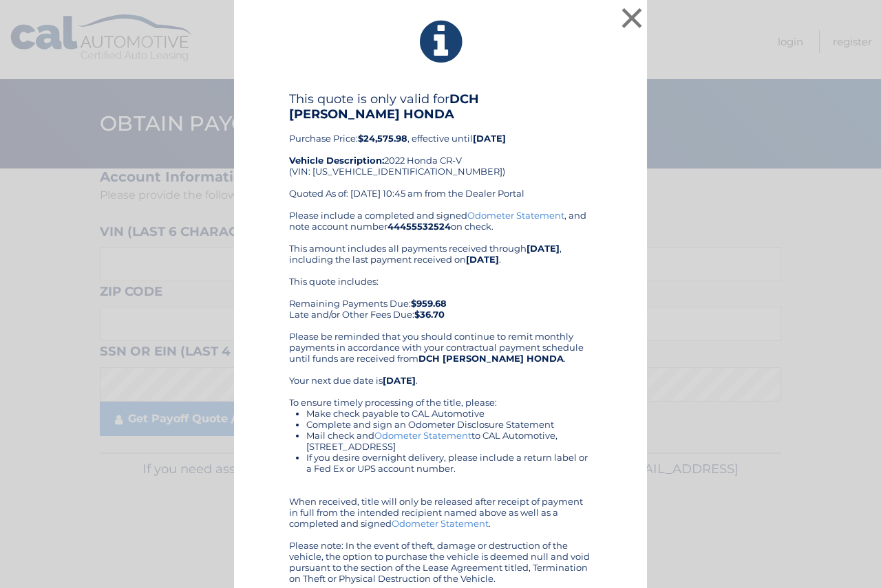 The height and width of the screenshot is (588, 881). Describe the element at coordinates (383, 139) in the screenshot. I see `b: $24,575.98` at that location.